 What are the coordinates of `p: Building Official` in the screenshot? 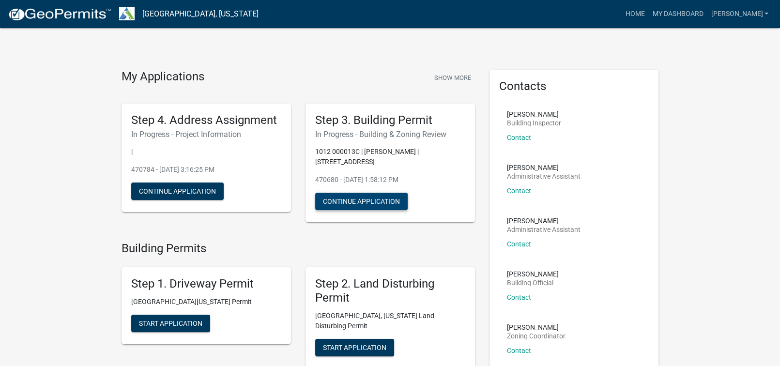 It's located at (532, 283).